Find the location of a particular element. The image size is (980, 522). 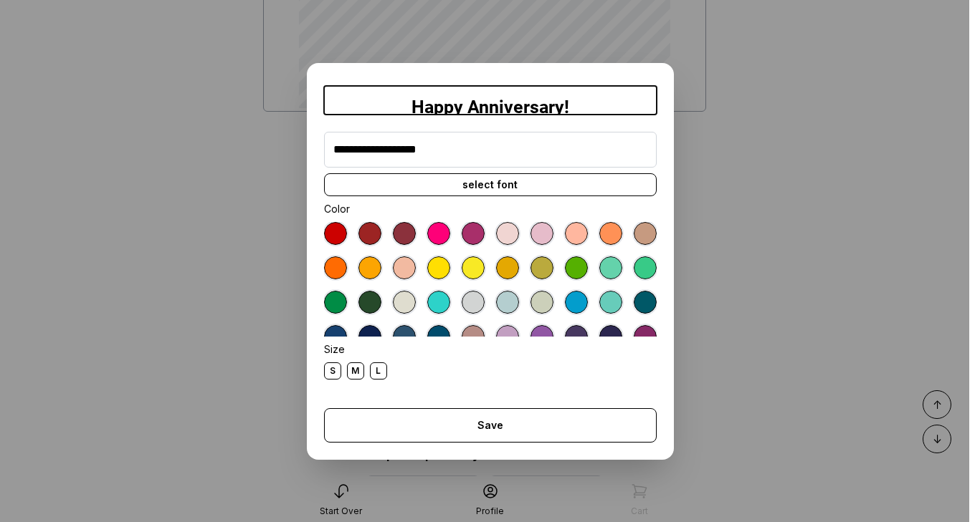

button: Save is located at coordinates (490, 426).